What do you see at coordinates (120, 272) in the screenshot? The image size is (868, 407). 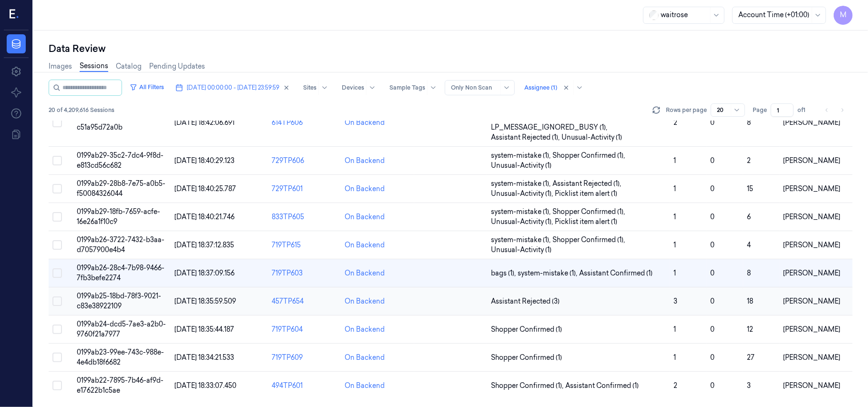 I see `span: 0199ab26-28c4-7b98-9466-7fb3befe2274` at bounding box center [120, 272].